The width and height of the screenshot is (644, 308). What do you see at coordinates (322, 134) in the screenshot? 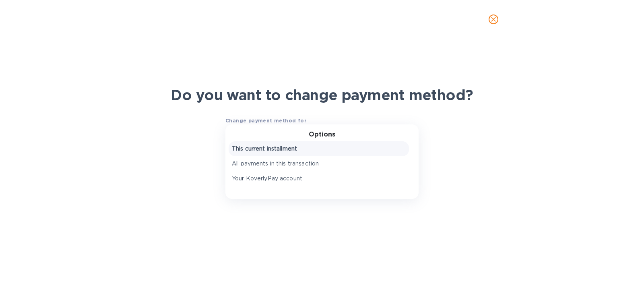
I see `h3: Options` at bounding box center [322, 134].